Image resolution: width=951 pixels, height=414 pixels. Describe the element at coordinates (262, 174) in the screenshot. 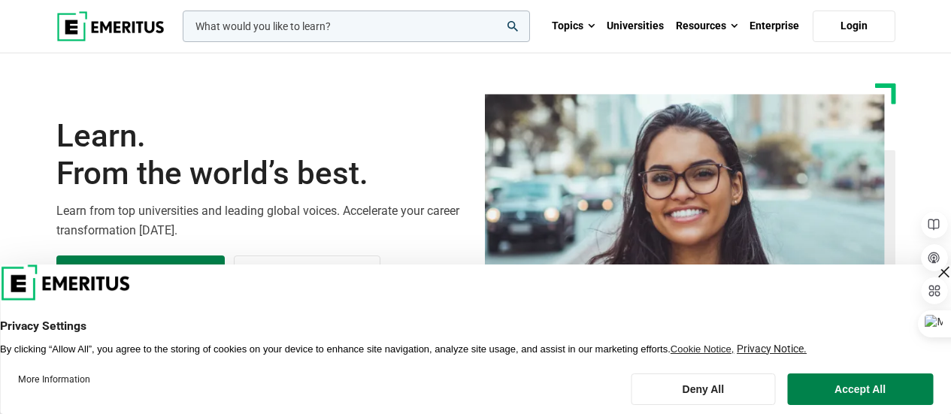

I see `span: From the world’s best.` at that location.